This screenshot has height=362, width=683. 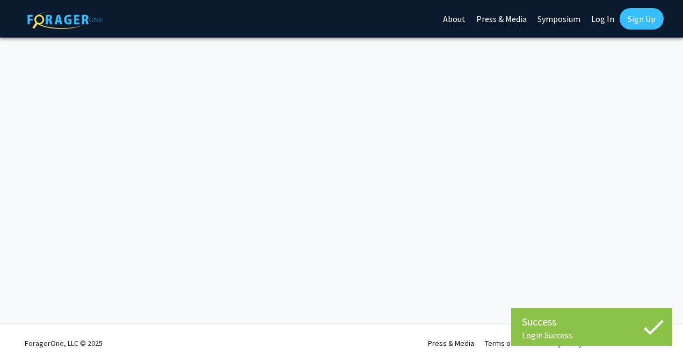 I want to click on div: Success, so click(x=591, y=321).